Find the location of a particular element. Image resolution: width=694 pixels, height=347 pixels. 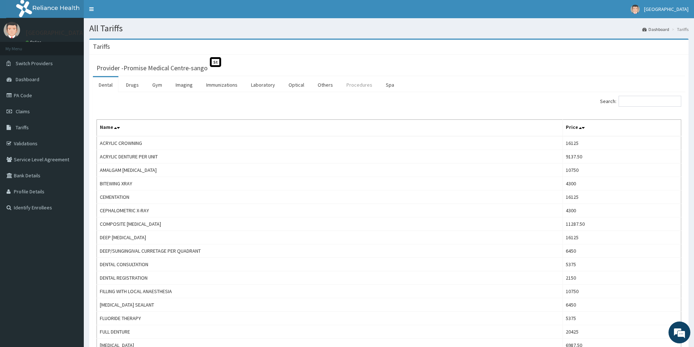

a: Laboratory is located at coordinates (263, 85).